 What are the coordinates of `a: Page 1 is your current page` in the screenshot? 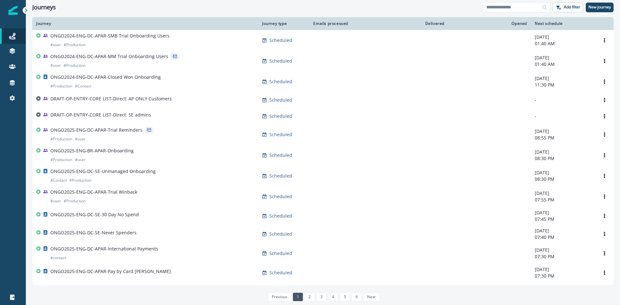 It's located at (298, 297).